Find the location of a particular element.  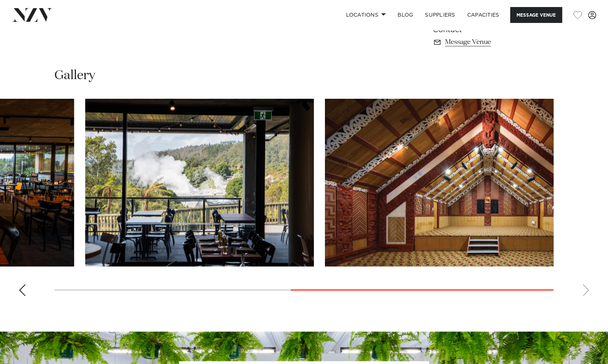

swiper-slide: 4 / 4 is located at coordinates (439, 182).